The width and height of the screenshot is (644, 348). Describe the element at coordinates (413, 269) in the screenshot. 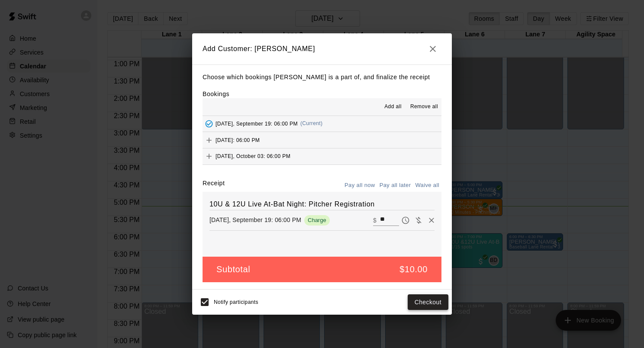

I see `h5: $10.00` at that location.